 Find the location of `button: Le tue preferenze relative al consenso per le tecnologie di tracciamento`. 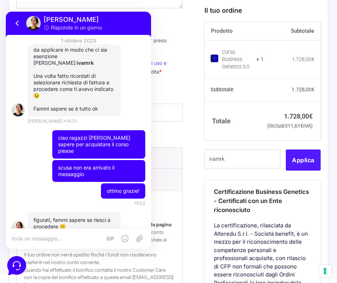

button: Le tue preferenze relative al consenso per le tecnologie di tracciamento is located at coordinates (325, 271).